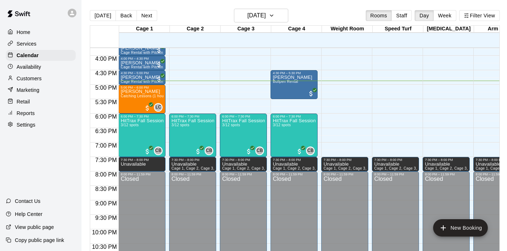 Image resolution: width=507 pixels, height=251 pixels. I want to click on div: 4:00 PM – 4:30 PM: Jacob Miller, so click(142, 63).